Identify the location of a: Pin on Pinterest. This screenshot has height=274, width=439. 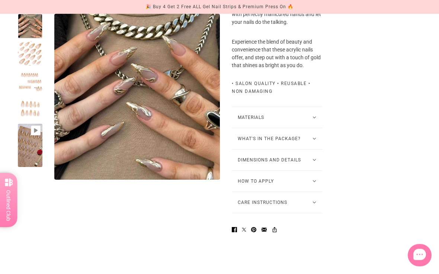
(254, 229).